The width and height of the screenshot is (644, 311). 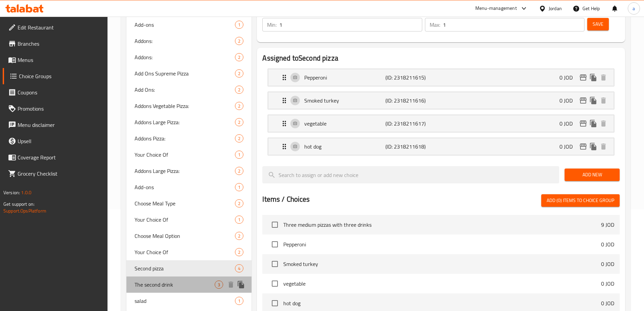 I want to click on span: Smoked turkey, so click(x=442, y=264).